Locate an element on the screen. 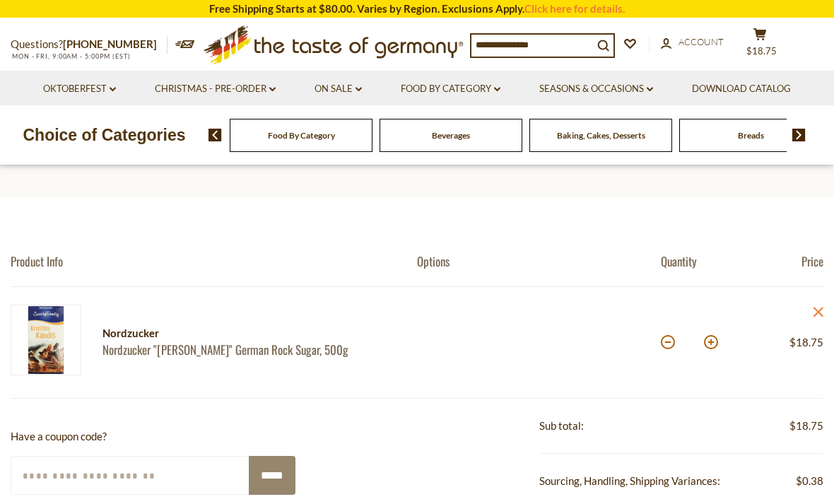 The width and height of the screenshot is (834, 504). a: On Sale is located at coordinates (338, 89).